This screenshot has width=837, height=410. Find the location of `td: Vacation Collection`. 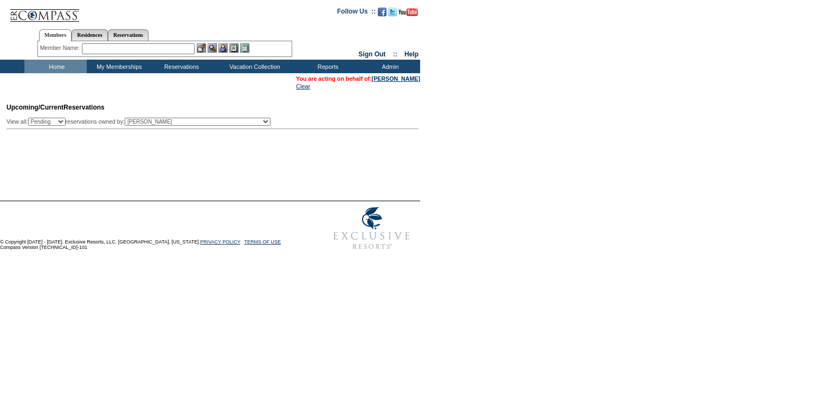

td: Vacation Collection is located at coordinates (253, 66).